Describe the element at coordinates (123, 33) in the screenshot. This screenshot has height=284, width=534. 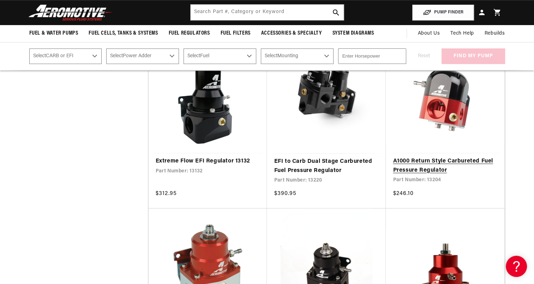
I see `summary: Fuel Cells, Tanks & Systems` at that location.